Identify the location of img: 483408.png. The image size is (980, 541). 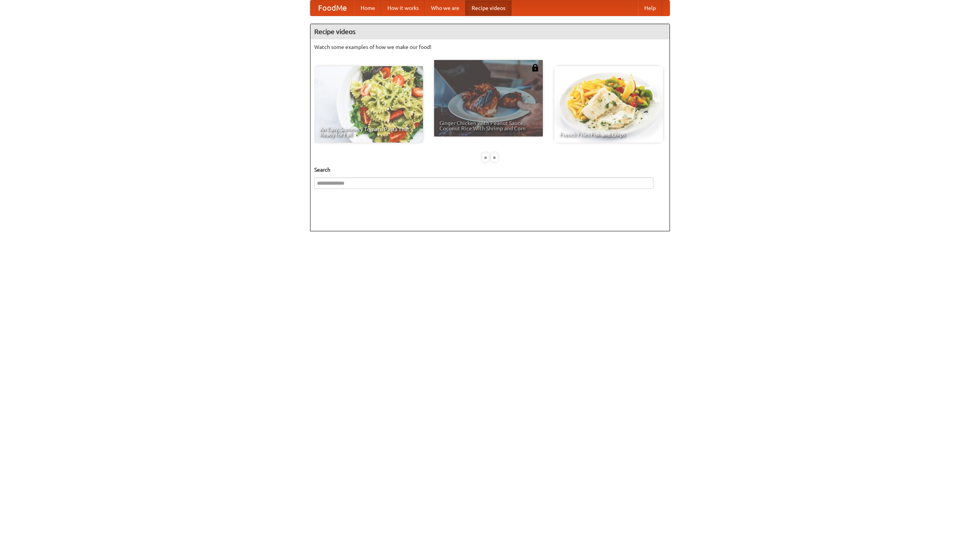
(535, 67).